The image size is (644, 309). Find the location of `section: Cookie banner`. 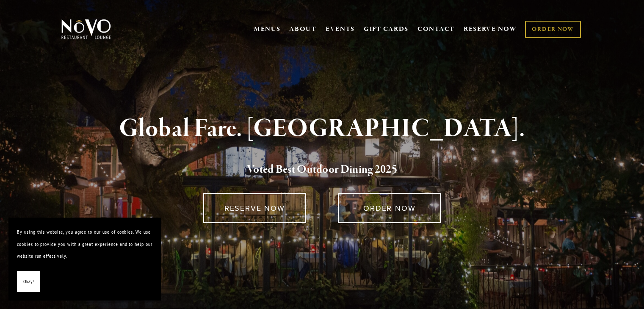

section: Cookie banner is located at coordinates (85, 259).